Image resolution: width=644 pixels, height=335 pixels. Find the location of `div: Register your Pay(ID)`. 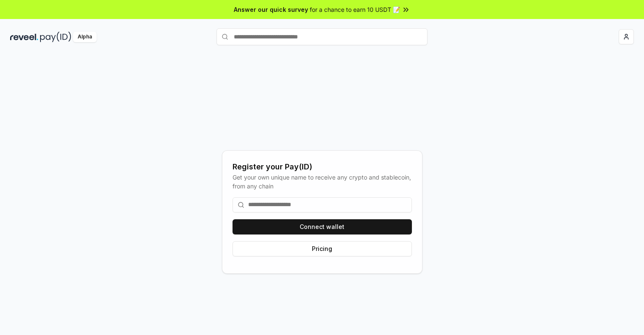

div: Register your Pay(ID) is located at coordinates (322, 167).